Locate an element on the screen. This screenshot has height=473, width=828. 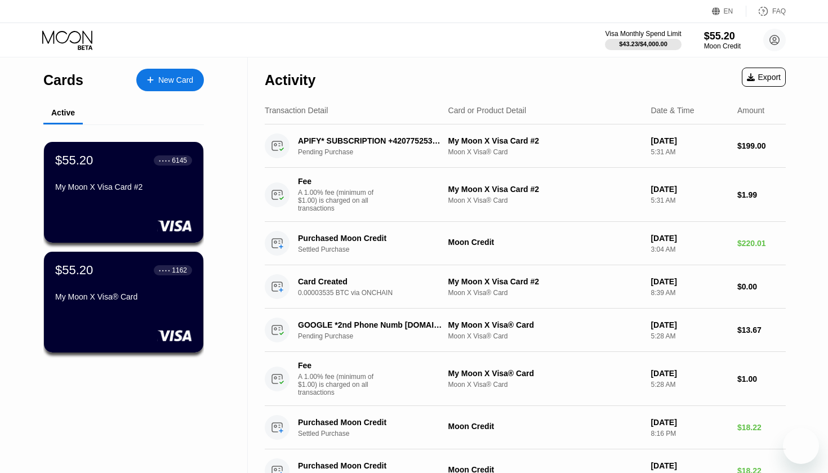
div: 6145 is located at coordinates (179, 160).